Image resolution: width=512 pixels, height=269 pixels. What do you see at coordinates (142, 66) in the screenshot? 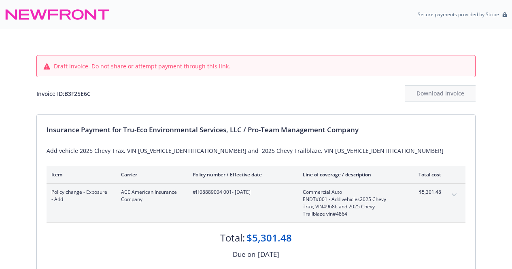
I see `span: Draft invoice. Do not share or attempt payment through this link.` at bounding box center [142, 66].